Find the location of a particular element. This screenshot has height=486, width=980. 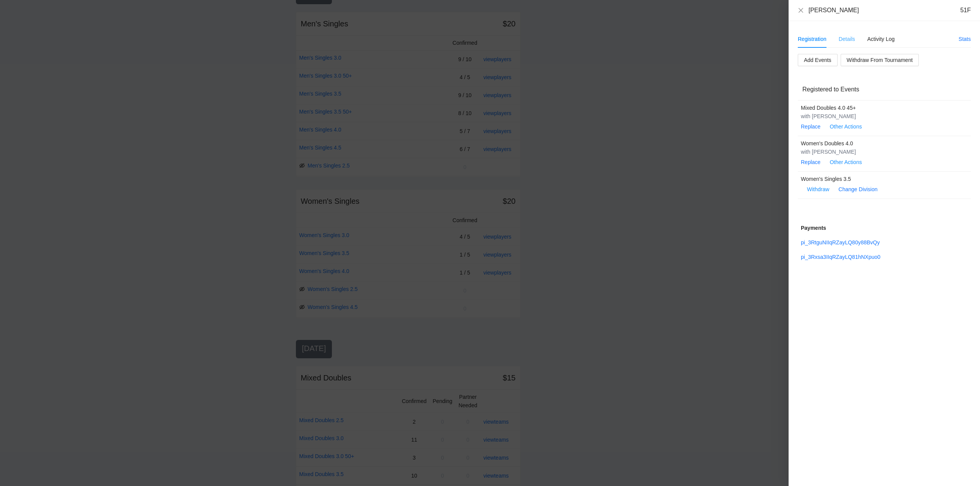

a: pi_3RtguNIIqRZayLQ80y88BvQy is located at coordinates (840, 242).